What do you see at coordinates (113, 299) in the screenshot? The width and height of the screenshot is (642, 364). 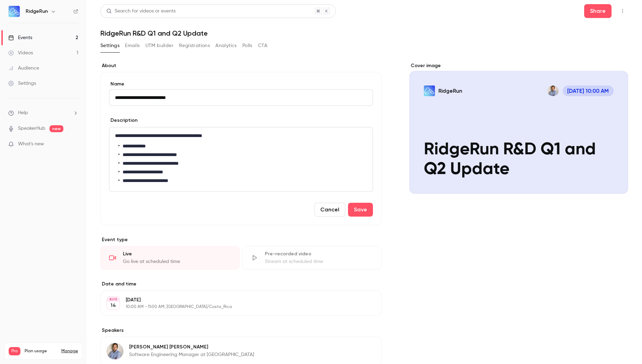 I see `div: AUG` at bounding box center [113, 299].